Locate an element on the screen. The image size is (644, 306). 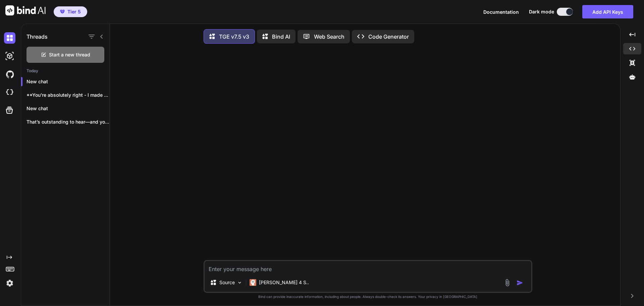
p: Code Generator is located at coordinates (388, 36).